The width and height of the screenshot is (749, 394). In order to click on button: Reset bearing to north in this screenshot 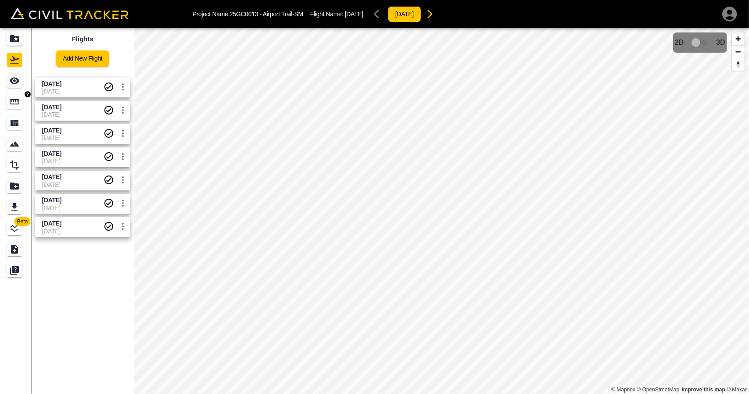, I will do `click(738, 64)`.